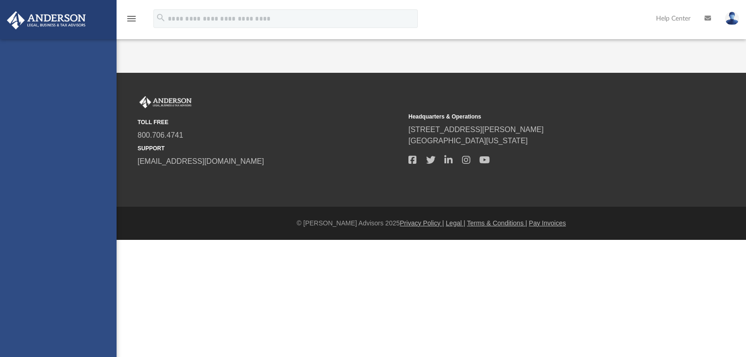  What do you see at coordinates (732, 18) in the screenshot?
I see `img: User Pic` at bounding box center [732, 18].